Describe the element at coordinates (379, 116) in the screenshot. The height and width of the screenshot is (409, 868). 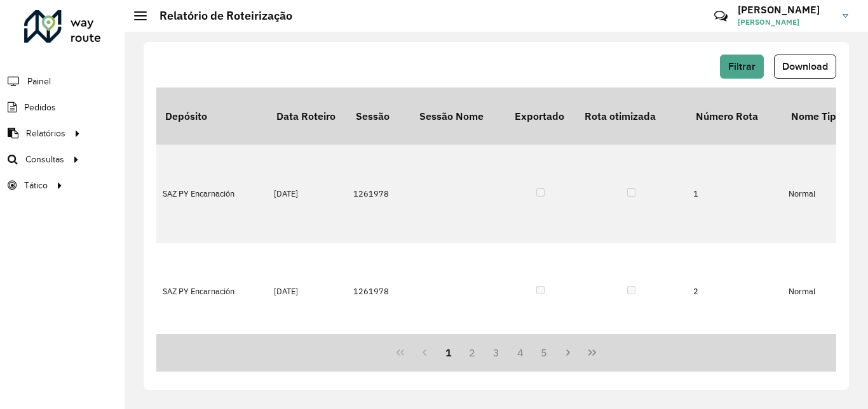
I see `th: Sessão` at that location.